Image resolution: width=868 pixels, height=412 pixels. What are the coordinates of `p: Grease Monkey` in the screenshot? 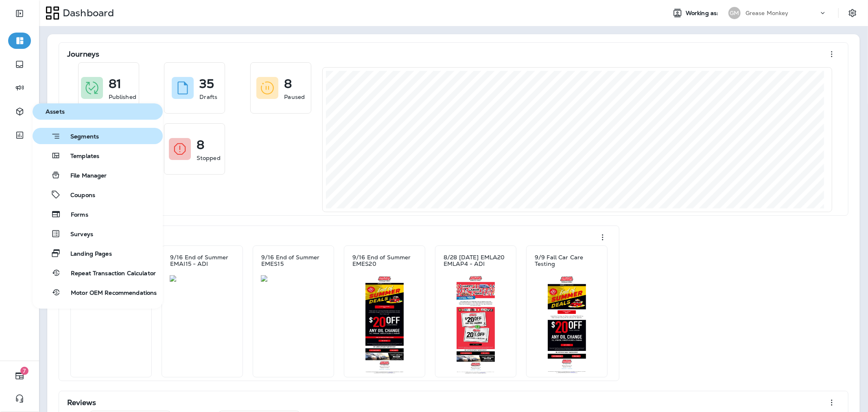 It's located at (768, 13).